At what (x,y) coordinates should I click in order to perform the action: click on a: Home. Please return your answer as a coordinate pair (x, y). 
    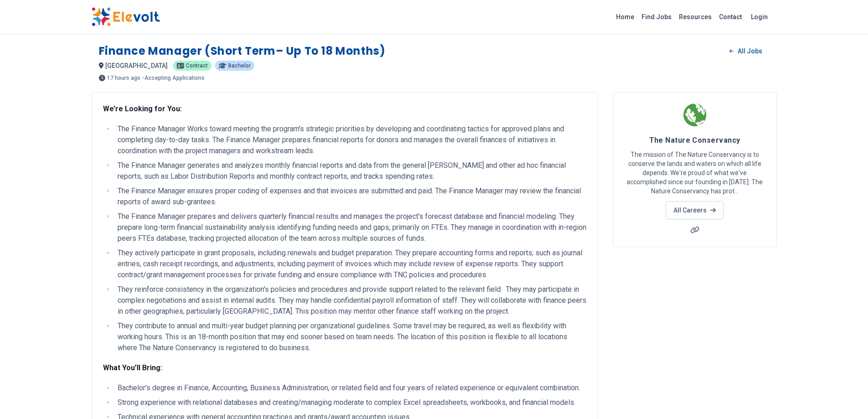
    Looking at the image, I should click on (625, 17).